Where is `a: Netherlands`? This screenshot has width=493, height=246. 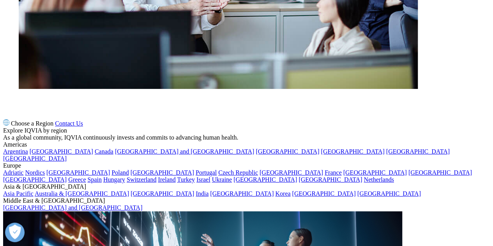 a: Netherlands is located at coordinates (378, 179).